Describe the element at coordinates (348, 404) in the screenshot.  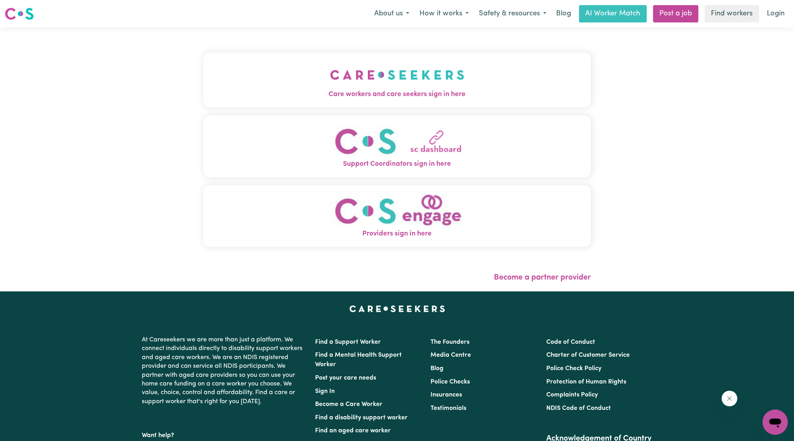
I see `a: Become a Care Worker` at that location.